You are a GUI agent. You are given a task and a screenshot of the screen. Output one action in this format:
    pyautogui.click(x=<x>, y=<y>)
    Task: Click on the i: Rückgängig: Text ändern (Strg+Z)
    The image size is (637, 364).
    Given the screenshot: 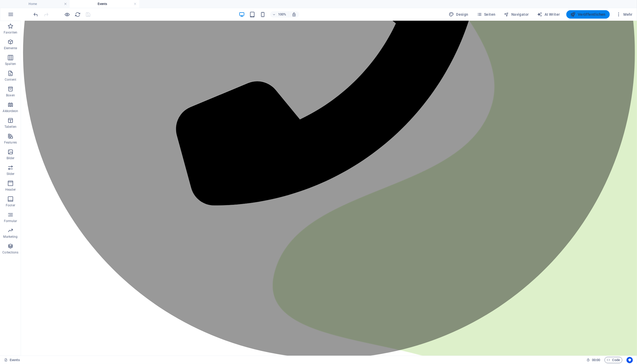 What is the action you would take?
    pyautogui.click(x=36, y=15)
    